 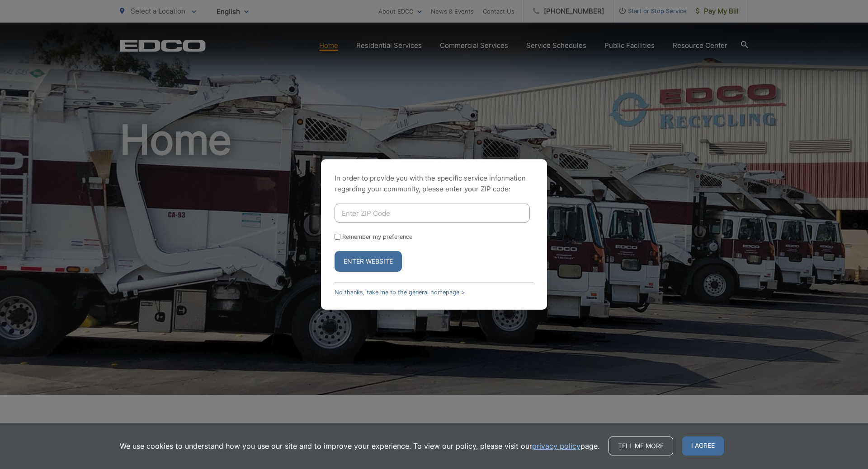 I want to click on button: Enter Website, so click(x=368, y=261).